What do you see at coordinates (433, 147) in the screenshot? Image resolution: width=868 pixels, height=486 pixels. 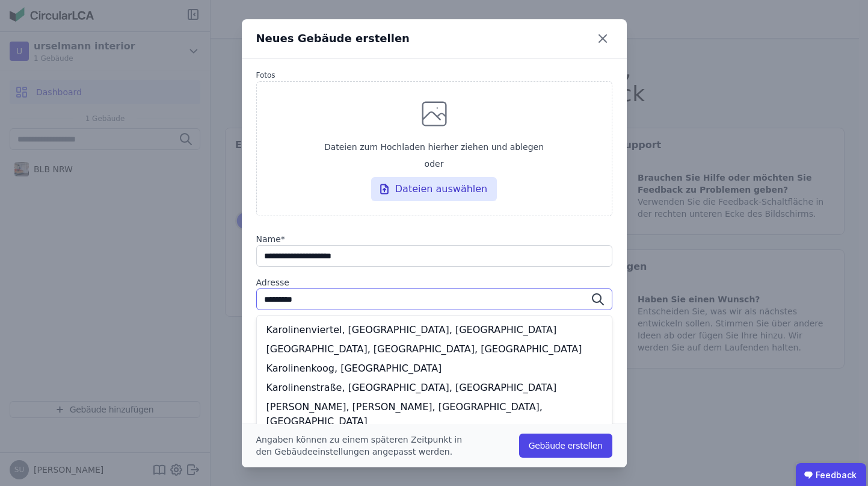 I see `span: Dateien zum Hochladen hierher ziehen und ablegen` at bounding box center [433, 147].